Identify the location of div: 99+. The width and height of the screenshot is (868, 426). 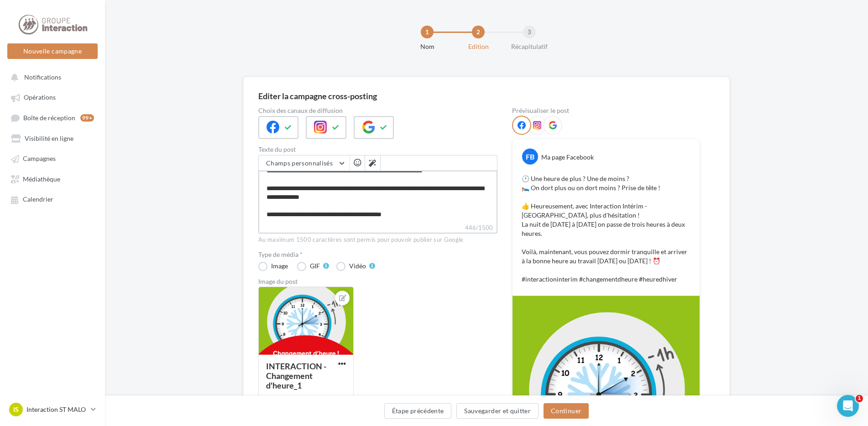
(87, 118).